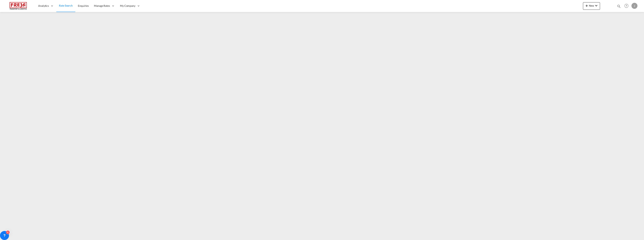 Image resolution: width=644 pixels, height=240 pixels. Describe the element at coordinates (619, 6) in the screenshot. I see `md-icon: icon-magnify` at that location.